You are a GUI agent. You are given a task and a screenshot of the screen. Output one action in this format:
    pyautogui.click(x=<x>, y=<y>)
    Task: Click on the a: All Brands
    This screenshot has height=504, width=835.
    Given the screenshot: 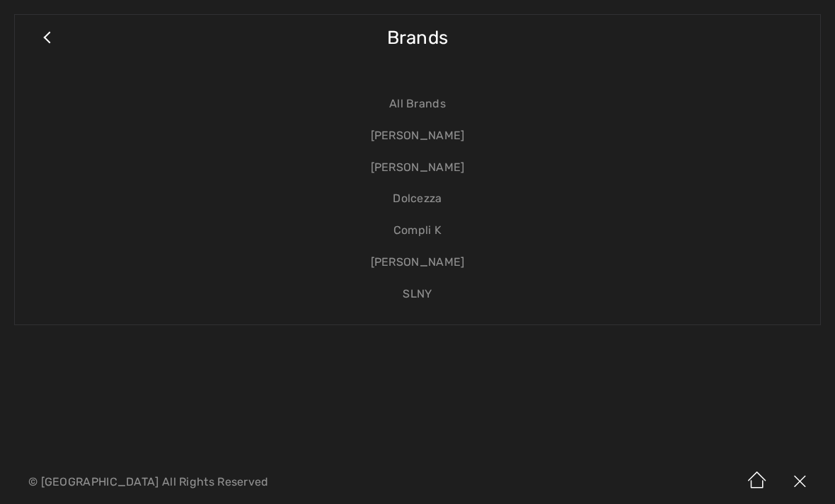 What is the action you would take?
    pyautogui.click(x=418, y=104)
    